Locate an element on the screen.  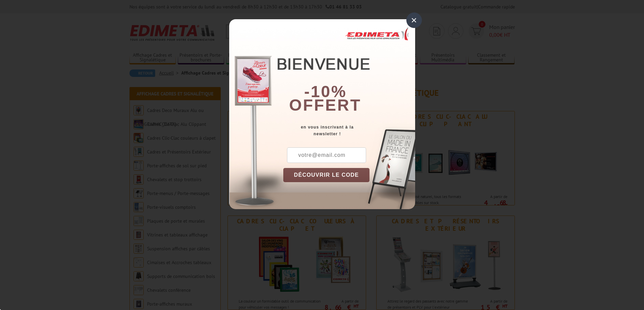
div: en vous inscrivant à la newsletter ! is located at coordinates (349, 130).